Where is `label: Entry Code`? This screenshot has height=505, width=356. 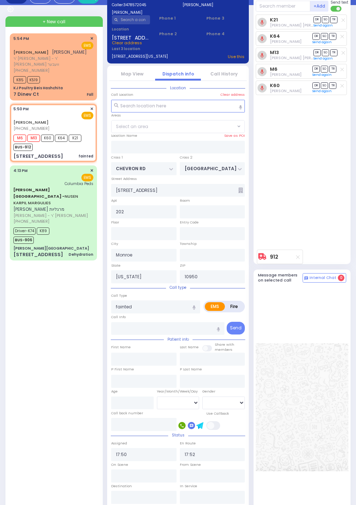 label: Entry Code is located at coordinates (189, 223).